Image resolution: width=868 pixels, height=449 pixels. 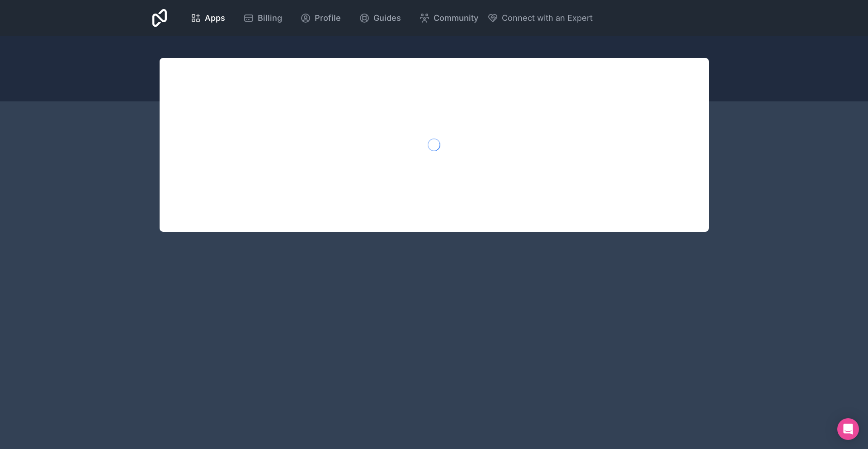 I want to click on span: Community, so click(x=455, y=18).